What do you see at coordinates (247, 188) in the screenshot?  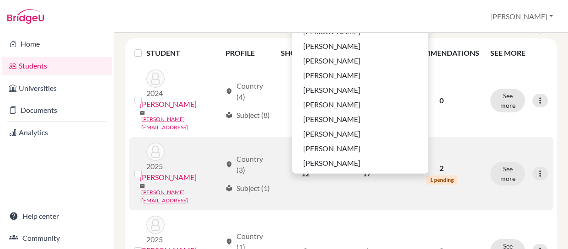 I see `div: Subject (1)` at bounding box center [247, 188].